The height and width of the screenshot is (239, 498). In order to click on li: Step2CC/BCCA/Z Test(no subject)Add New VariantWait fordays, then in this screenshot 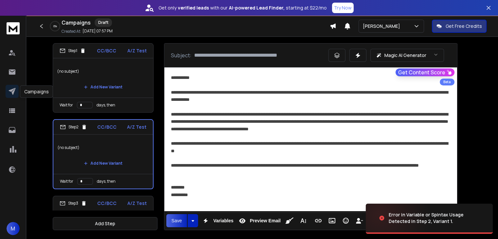, I will do `click(103, 154)`.